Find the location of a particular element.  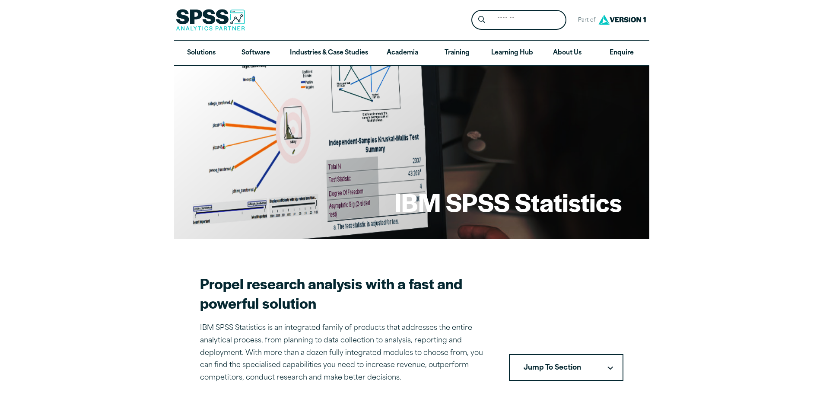

img: Version1 Logo is located at coordinates (622, 19).